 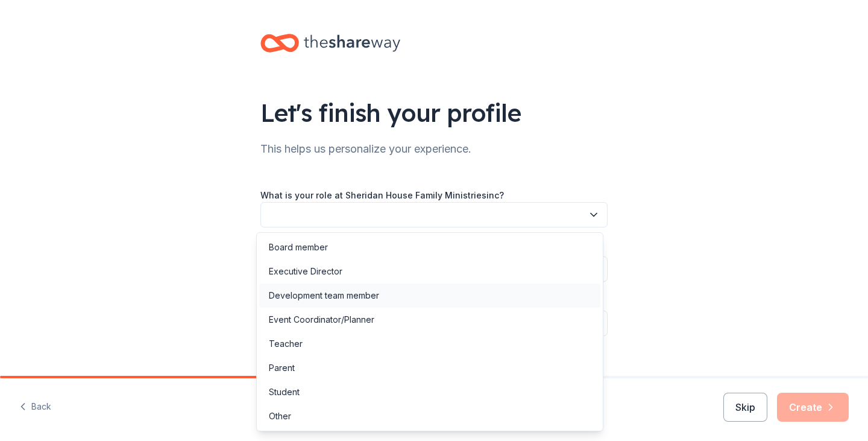 I want to click on div: Parent, so click(x=281, y=368).